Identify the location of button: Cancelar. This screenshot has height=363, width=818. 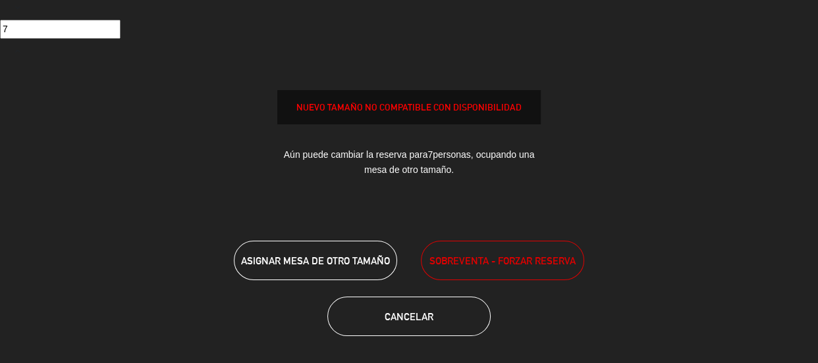
(409, 317).